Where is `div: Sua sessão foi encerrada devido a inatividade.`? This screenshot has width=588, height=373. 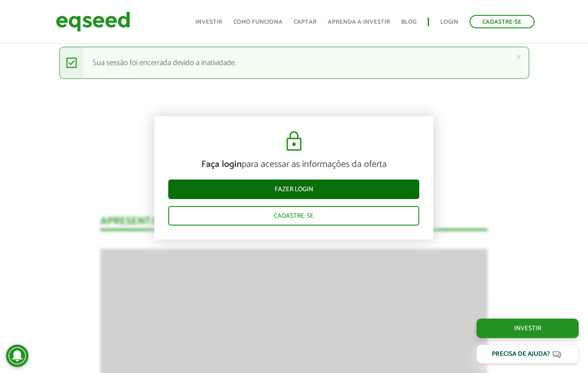 div: Sua sessão foi encerrada devido a inatividade. is located at coordinates (294, 63).